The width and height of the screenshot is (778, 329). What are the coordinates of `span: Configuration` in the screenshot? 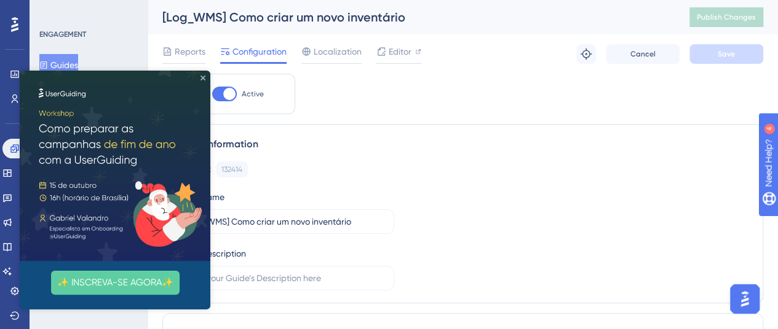 It's located at (259, 52).